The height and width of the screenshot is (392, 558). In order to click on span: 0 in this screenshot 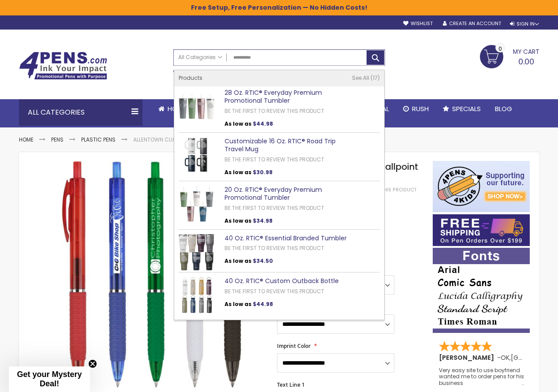, I will do `click(500, 49)`.